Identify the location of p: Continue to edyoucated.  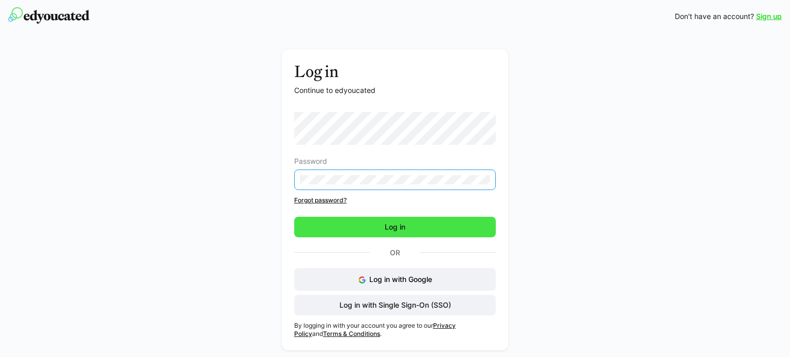
(395, 90).